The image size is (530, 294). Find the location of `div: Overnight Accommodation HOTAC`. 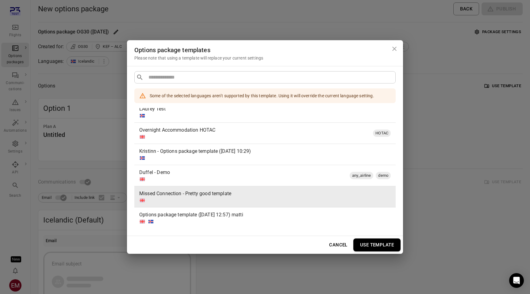

div: Overnight Accommodation HOTAC is located at coordinates (255, 130).